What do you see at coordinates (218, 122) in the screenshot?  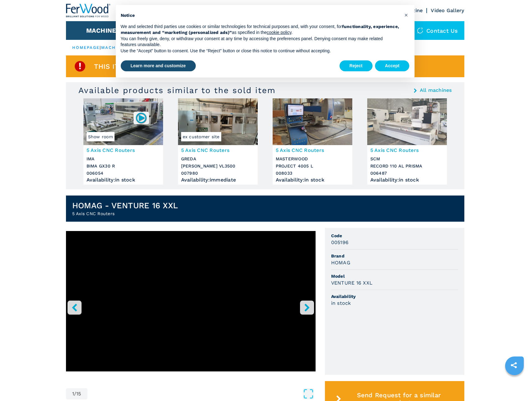 I see `img: 5 Axis CNC Routers GREDA MITIKA VL3500` at bounding box center [218, 122].